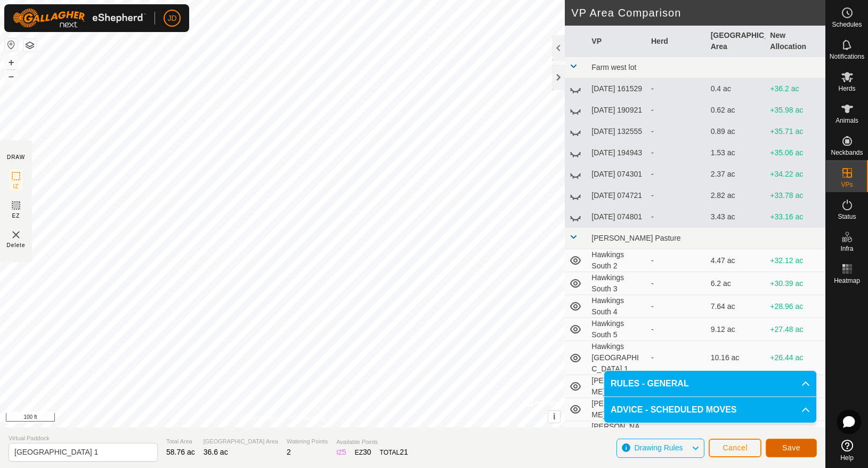 This screenshot has width=868, height=468. I want to click on div: EZ, so click(363, 452).